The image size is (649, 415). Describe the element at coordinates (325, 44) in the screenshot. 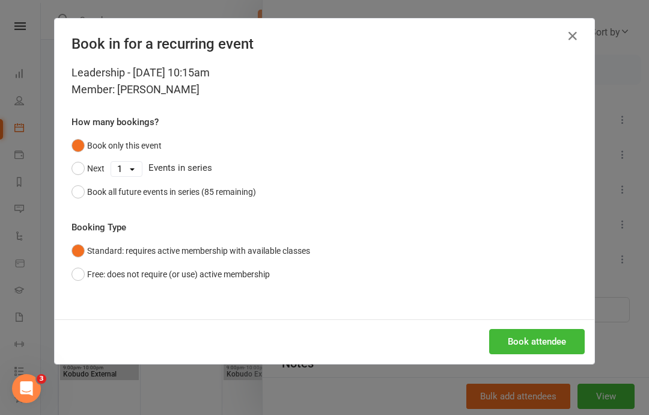

I see `h4: Book in for a recurring event` at that location.